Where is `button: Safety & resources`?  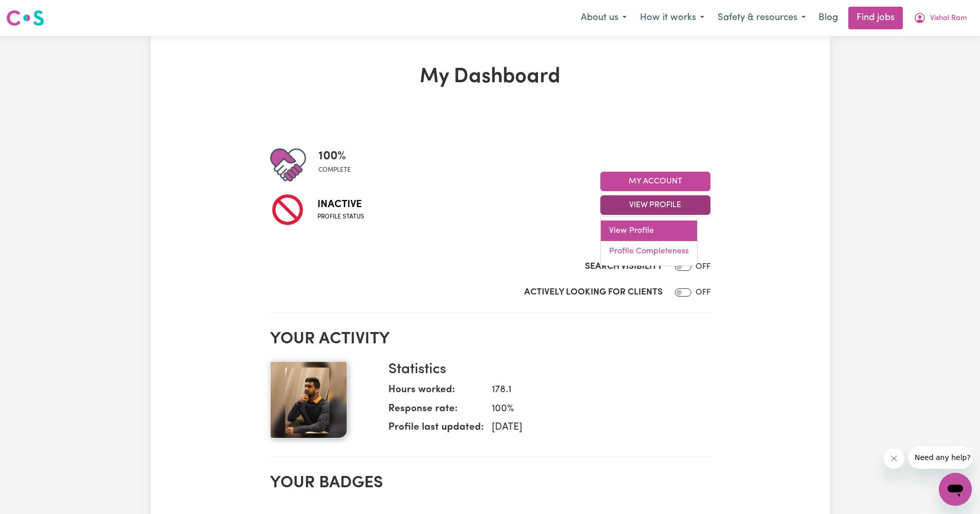
button: Safety & resources is located at coordinates (762, 18).